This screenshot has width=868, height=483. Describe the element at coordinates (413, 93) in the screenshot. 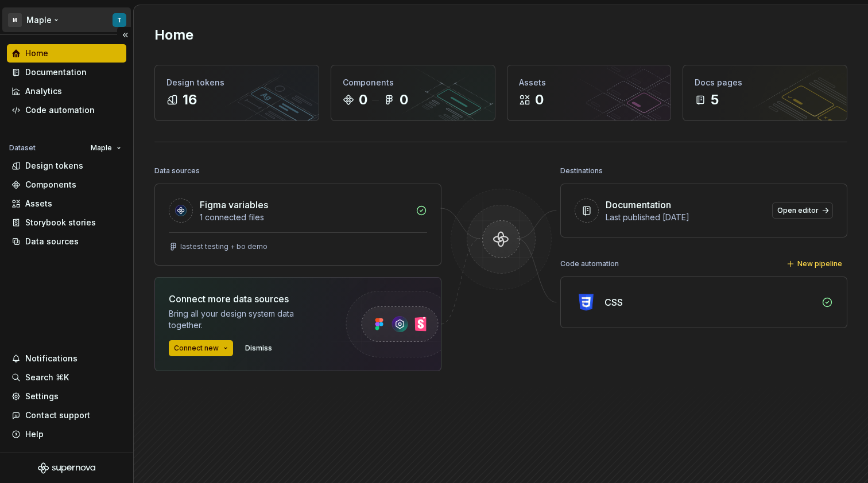

I see `a: Components00` at that location.